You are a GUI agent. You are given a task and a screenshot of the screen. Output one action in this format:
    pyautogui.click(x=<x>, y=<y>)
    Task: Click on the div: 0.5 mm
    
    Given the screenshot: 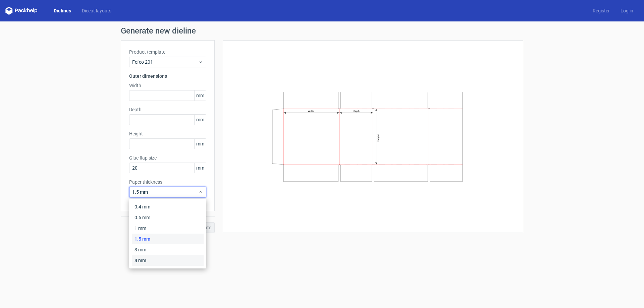 What is the action you would take?
    pyautogui.click(x=167, y=218)
    